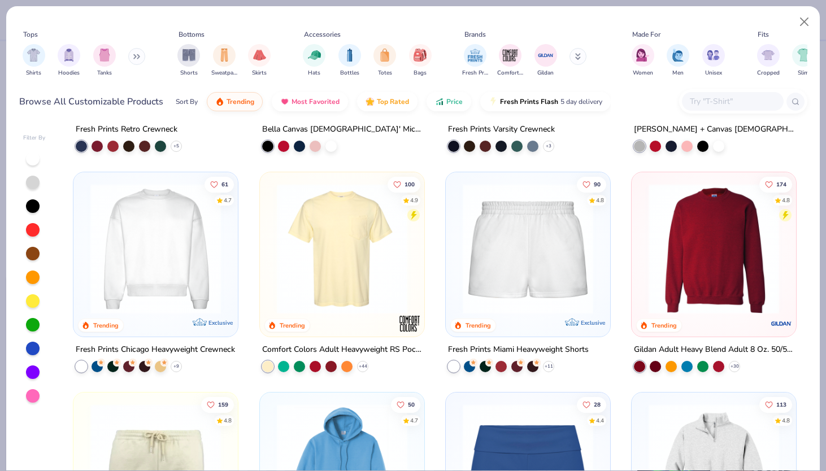  I want to click on img: Gildan Image, so click(546, 55).